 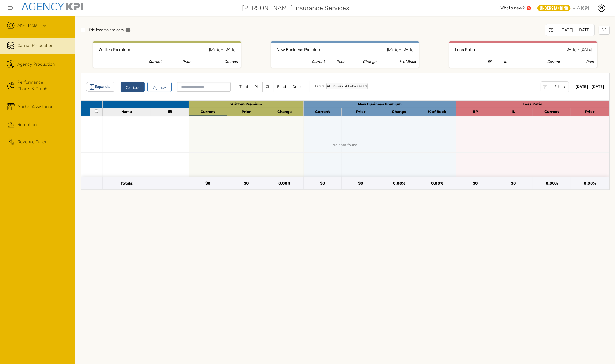 What do you see at coordinates (559, 87) in the screenshot?
I see `div: Filters` at bounding box center [559, 87].